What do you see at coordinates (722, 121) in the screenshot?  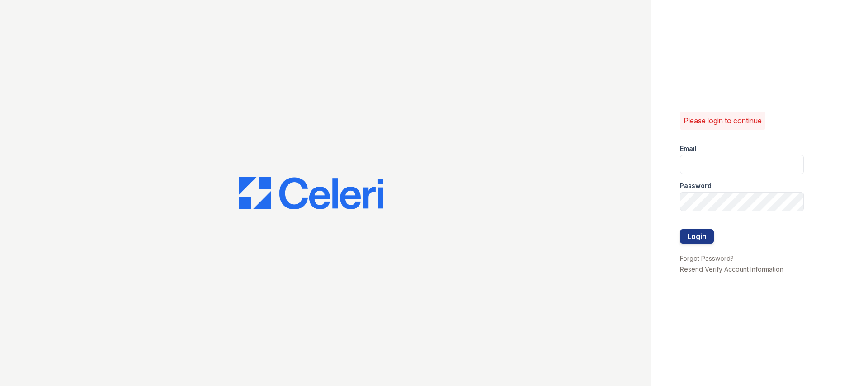 I see `p: Please login to continue` at bounding box center [722, 121].